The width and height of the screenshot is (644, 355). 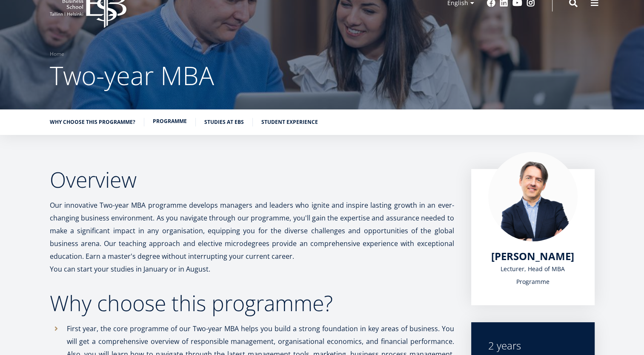 I want to click on span: Technology Innovation MBA, so click(x=46, y=144).